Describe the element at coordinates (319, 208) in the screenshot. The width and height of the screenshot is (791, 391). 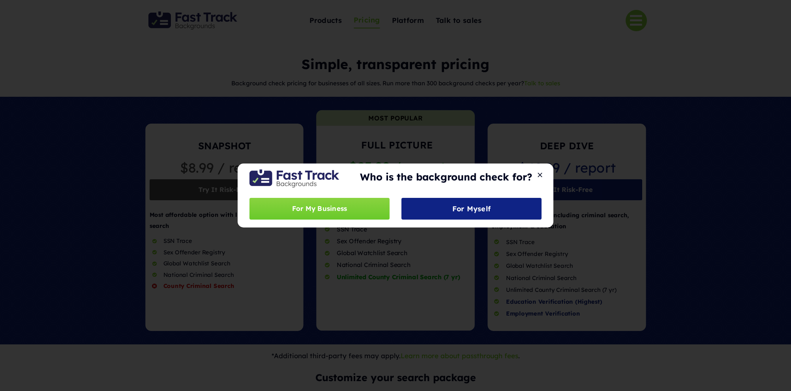
I see `a: For My Business` at that location.